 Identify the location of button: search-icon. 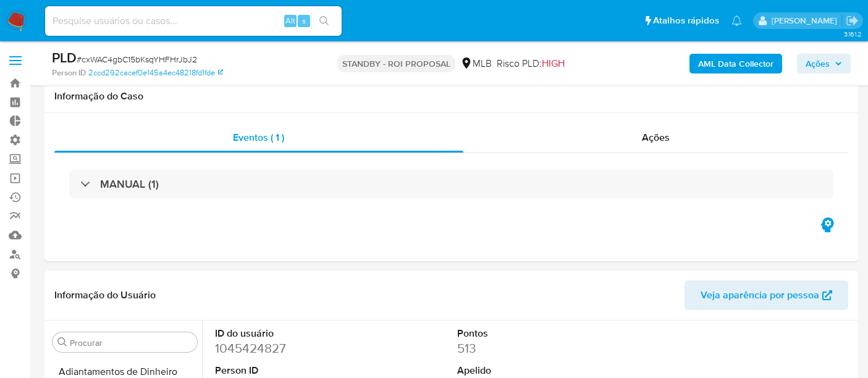
(323, 21).